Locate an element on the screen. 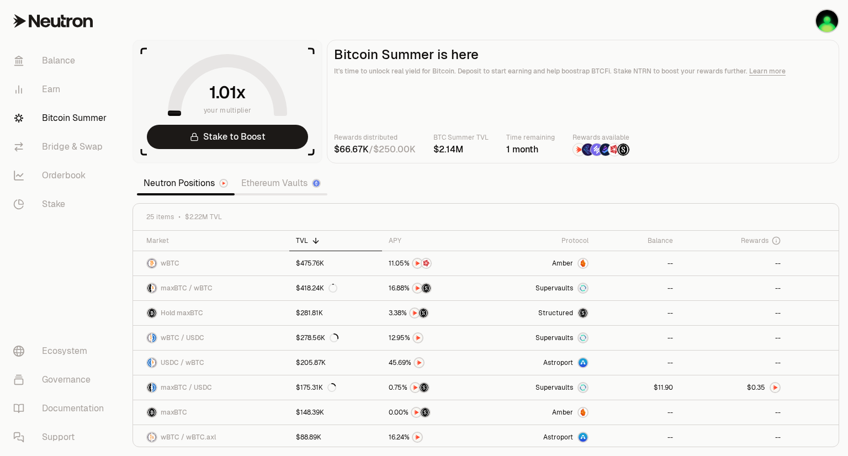 This screenshot has height=456, width=848. p: Rewards available is located at coordinates (602, 138).